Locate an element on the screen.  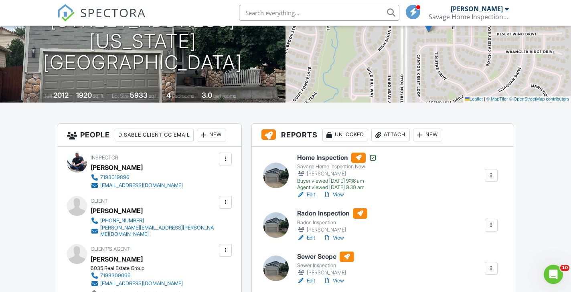
div: Radon Inspection is located at coordinates (332, 223).